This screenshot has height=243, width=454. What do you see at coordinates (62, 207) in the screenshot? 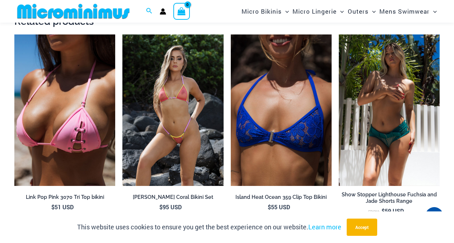
I see `bdi: 51 USD` at bounding box center [62, 207].